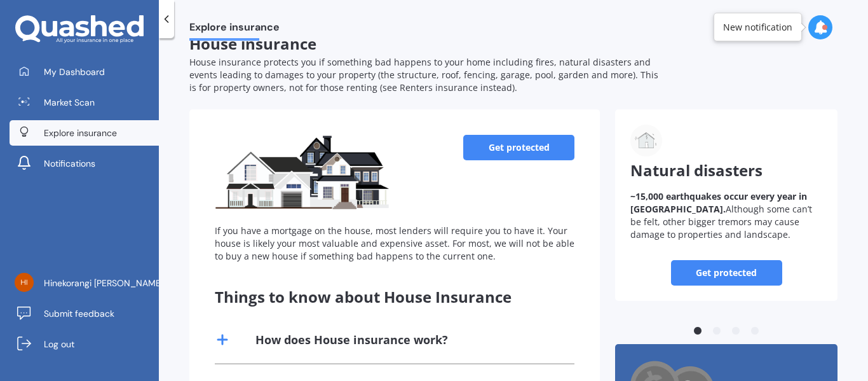 The height and width of the screenshot is (381, 868). What do you see at coordinates (424, 74) in the screenshot?
I see `span: House insurance protects you if something bad happens to your home including fires, natural disas...` at bounding box center [424, 74].